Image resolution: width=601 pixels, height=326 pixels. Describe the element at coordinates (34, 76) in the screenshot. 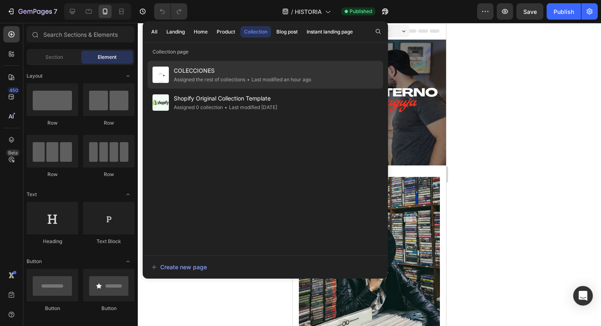

I see `span: Layout` at that location.